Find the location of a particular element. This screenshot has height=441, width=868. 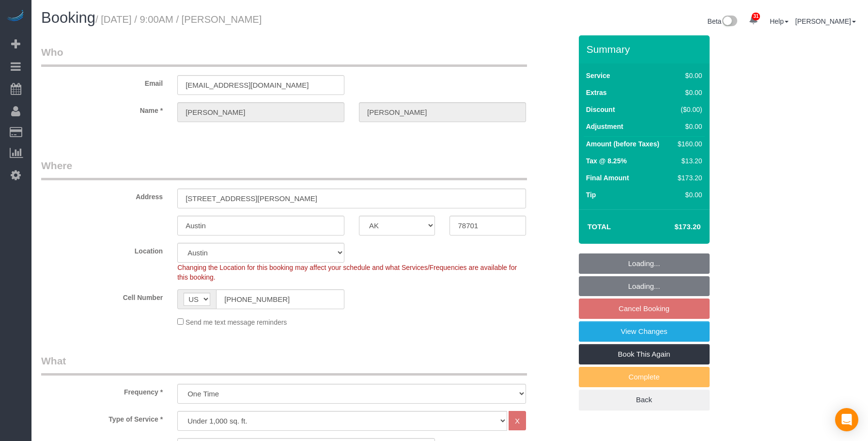

a: View Changes is located at coordinates (645, 331).